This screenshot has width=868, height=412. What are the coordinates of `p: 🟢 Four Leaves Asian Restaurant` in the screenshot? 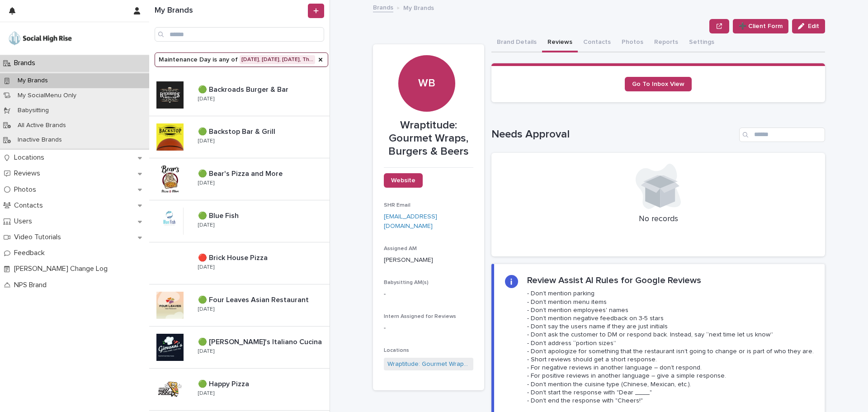 It's located at (254, 298).